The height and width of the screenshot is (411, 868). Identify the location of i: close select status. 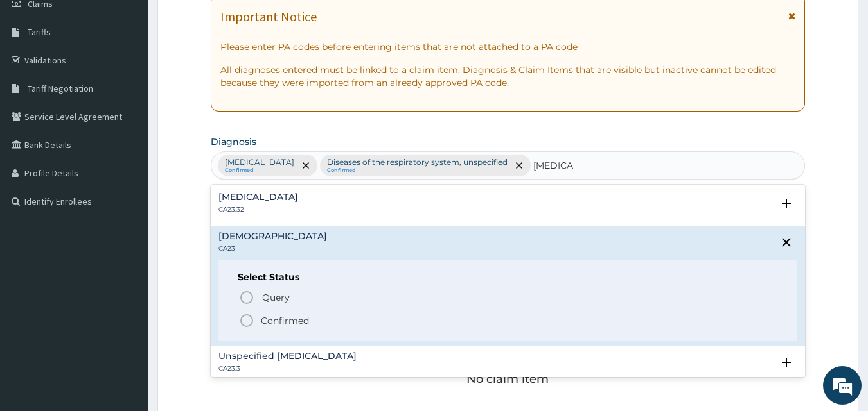
(786, 242).